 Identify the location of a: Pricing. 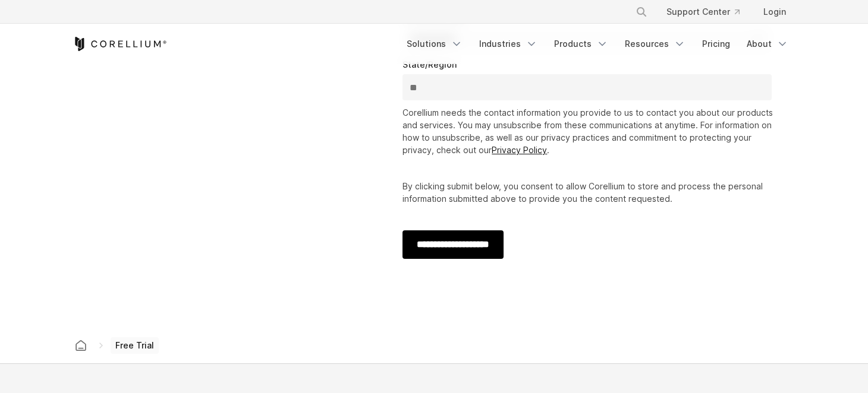
(715, 44).